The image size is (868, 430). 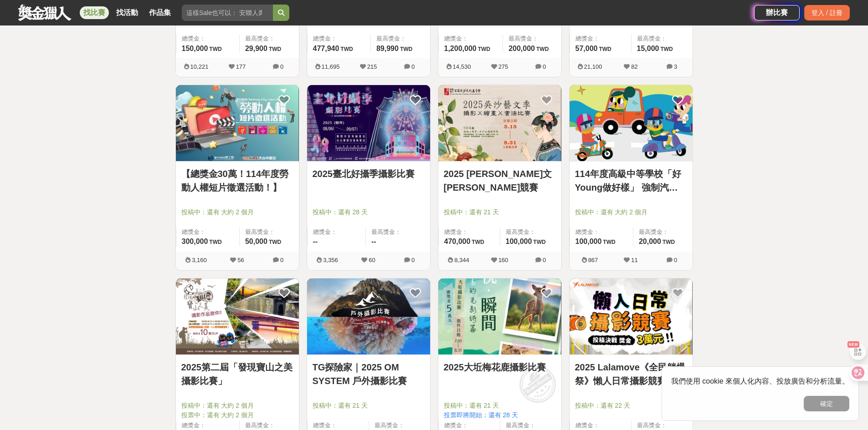 I want to click on span: 20,000, so click(x=650, y=242).